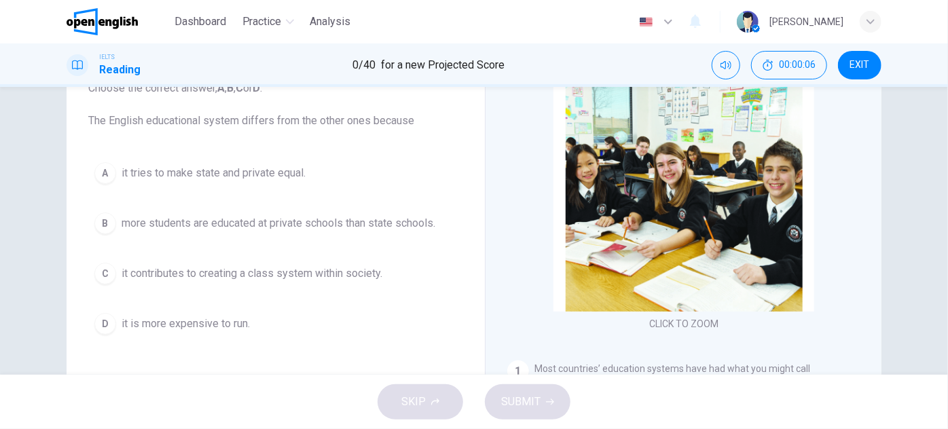 This screenshot has height=429, width=948. I want to click on span: more students are educated at private schools than state schools., so click(278, 223).